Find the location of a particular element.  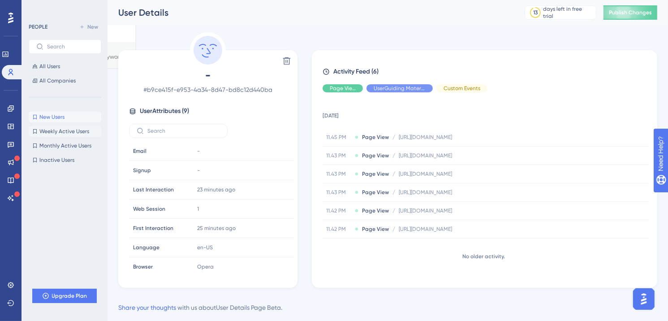

button: Inactive Users is located at coordinates (65, 160).